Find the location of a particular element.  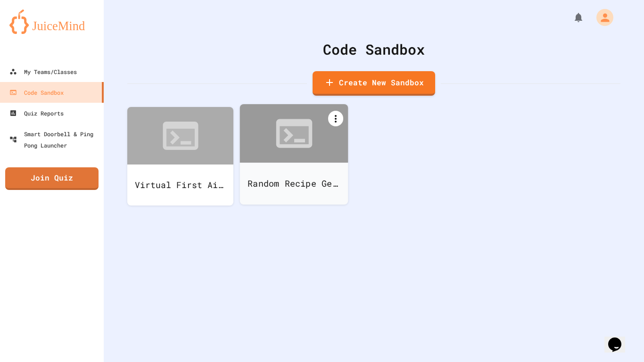

div: Quiz Reports is located at coordinates (36, 113).